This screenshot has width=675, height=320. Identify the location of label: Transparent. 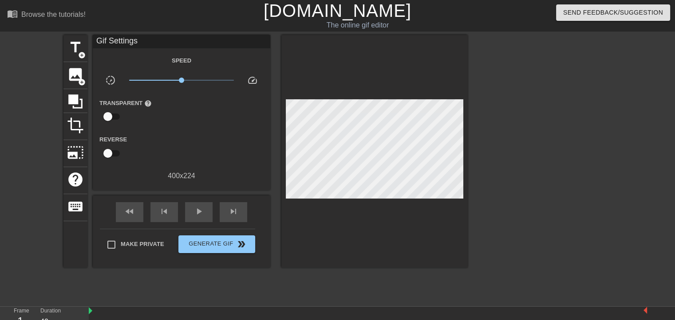
(126, 103).